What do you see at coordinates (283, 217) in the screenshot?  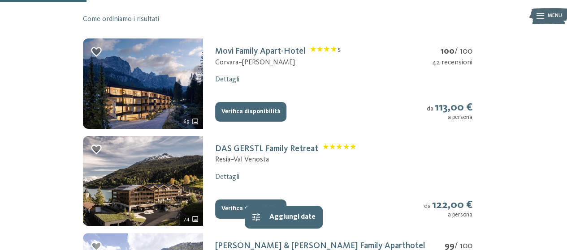 I see `button: Aggiungi date` at bounding box center [283, 217].